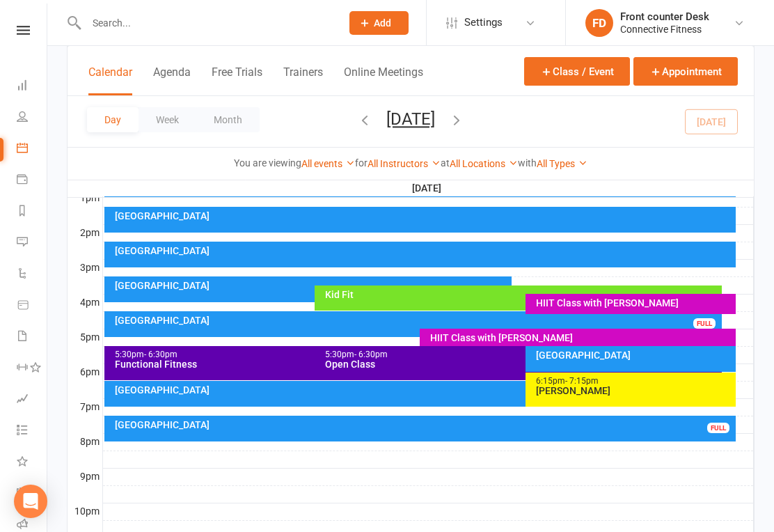 The image size is (774, 532). Describe the element at coordinates (32, 87) in the screenshot. I see `a: Dashboard` at that location.